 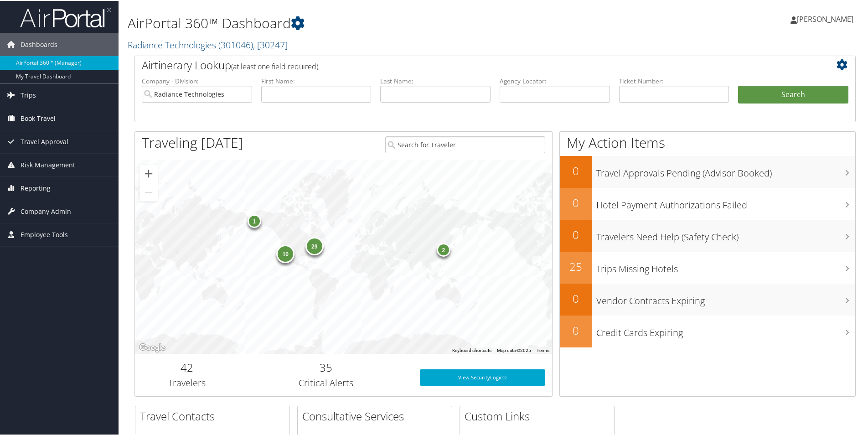 I want to click on h3: Trips Missing Hotels, so click(x=726, y=266).